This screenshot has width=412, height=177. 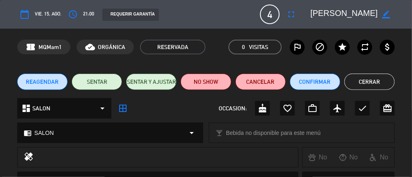 What do you see at coordinates (387, 47) in the screenshot?
I see `i: attach_money` at bounding box center [387, 47].